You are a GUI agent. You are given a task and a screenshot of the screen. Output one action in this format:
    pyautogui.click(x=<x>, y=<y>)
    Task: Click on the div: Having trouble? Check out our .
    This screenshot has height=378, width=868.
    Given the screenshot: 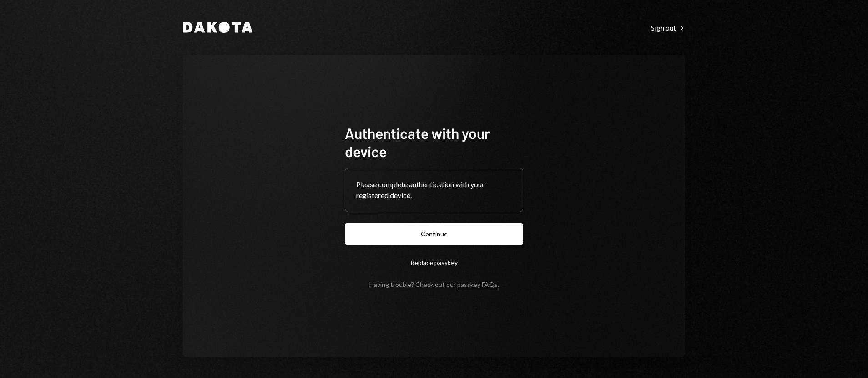 What is the action you would take?
    pyautogui.click(x=434, y=284)
    